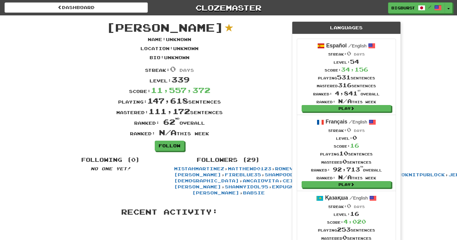 Image resolution: width=457 pixels, height=240 pixels. I want to click on a: Clozemaster, so click(229, 8).